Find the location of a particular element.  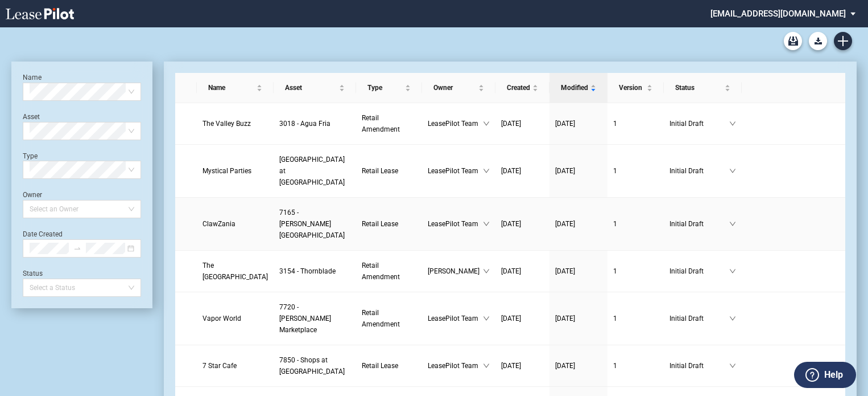

span: 7850 - Shops at San Marco is located at coordinates (312, 365).